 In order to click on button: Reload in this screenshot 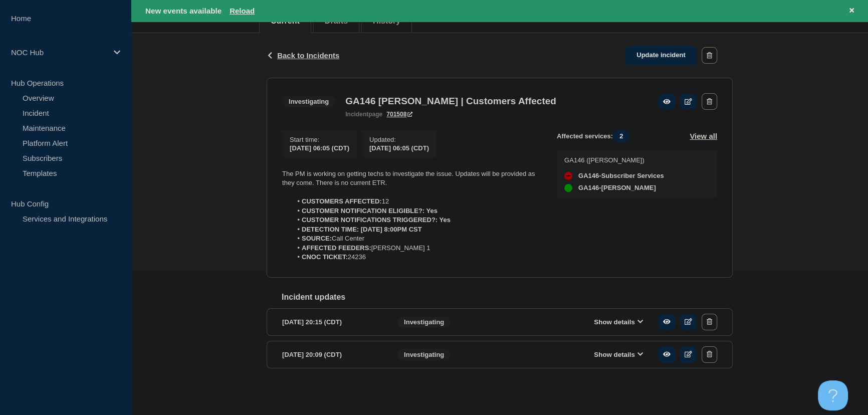, I will do `click(242, 11)`.